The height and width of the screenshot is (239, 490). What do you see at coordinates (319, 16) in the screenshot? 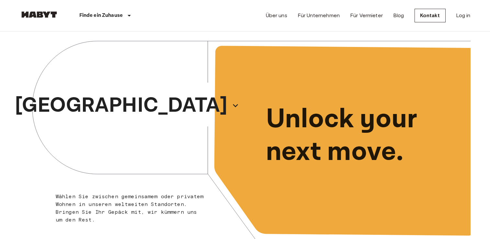
I see `a: Für Unternehmen` at bounding box center [319, 16].